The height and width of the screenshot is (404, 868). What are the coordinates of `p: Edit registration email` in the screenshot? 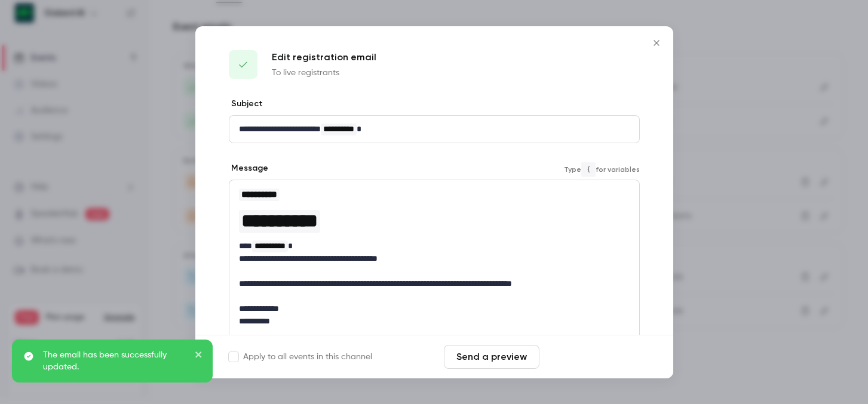 It's located at (324, 57).